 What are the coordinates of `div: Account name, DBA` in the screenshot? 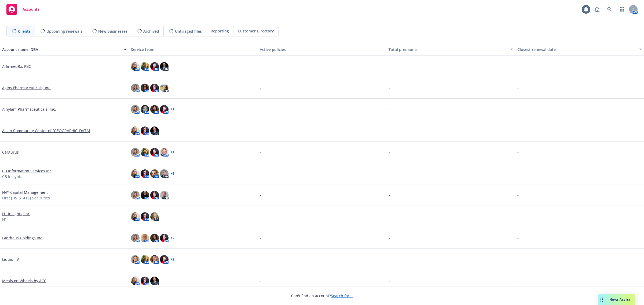 It's located at (61, 50).